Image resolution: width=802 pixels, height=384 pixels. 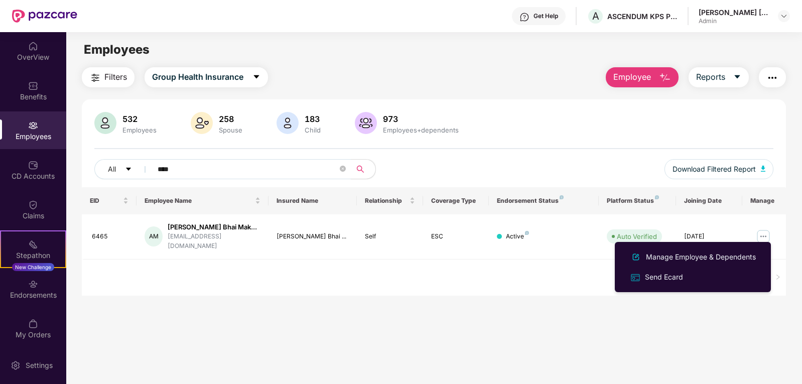 What do you see at coordinates (33, 165) in the screenshot?
I see `img: svg+xml;base64,PHN2ZyBpZD0iQ0RfQWNjb3VudHMiIGRhdGEtbmFtZT0iQ0QgQWNjb3VudHMiIHhtbG5zPSJodHRwOi8vd3...` at bounding box center [33, 165].